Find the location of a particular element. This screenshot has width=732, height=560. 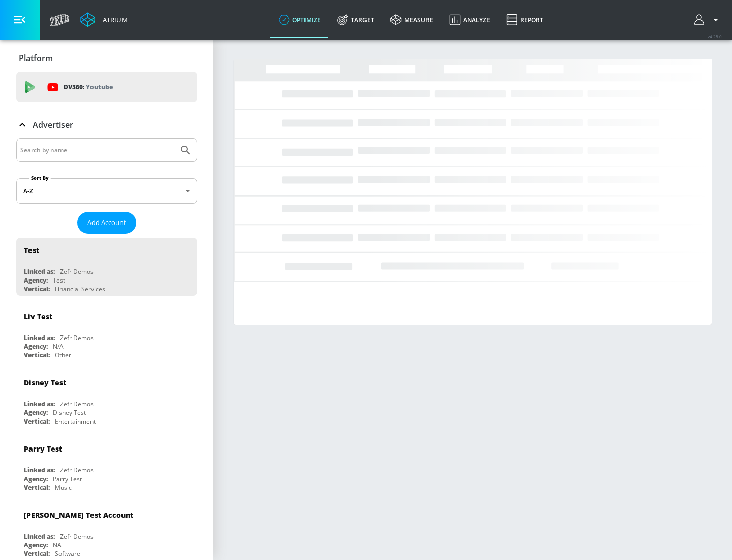

div: NA is located at coordinates (57, 544).